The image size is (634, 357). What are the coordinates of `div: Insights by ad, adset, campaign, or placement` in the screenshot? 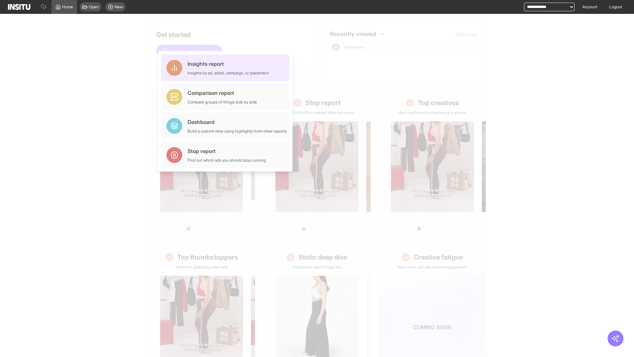 It's located at (228, 73).